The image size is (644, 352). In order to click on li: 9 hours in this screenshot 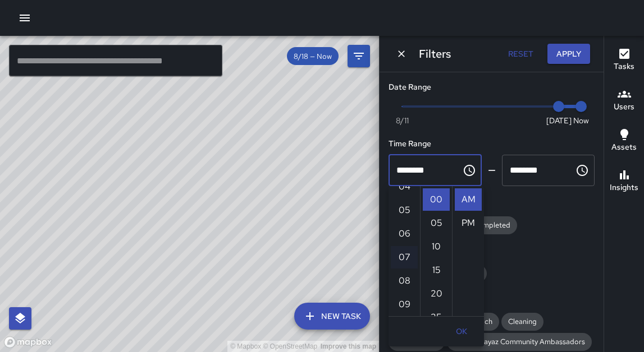, I will do `click(404, 305)`.